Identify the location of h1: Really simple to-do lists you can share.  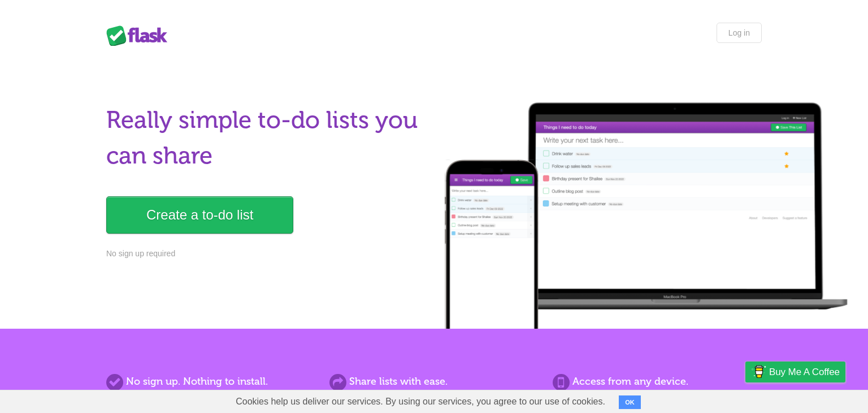
(267, 138).